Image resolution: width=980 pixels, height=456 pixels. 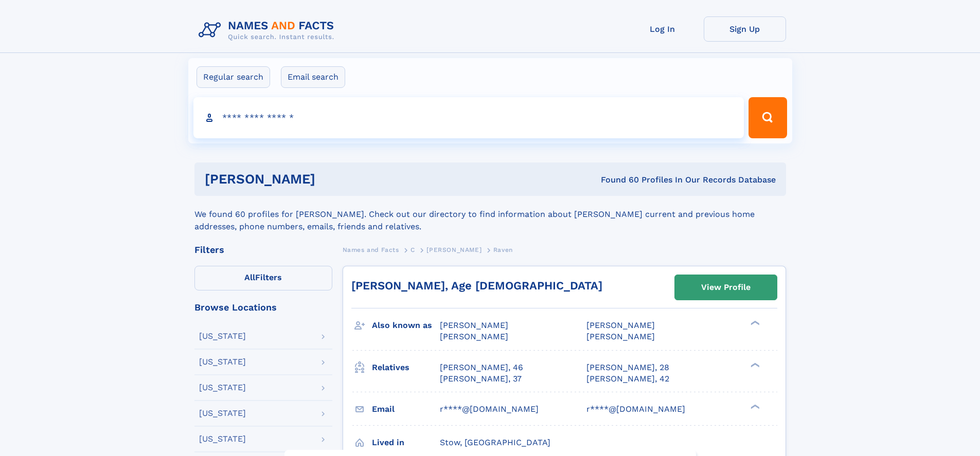 I want to click on h3: Also known as, so click(x=406, y=325).